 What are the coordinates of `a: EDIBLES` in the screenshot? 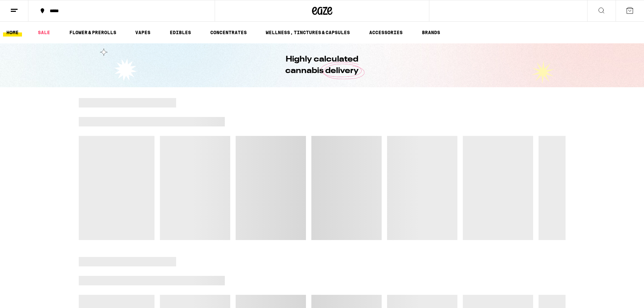 It's located at (180, 32).